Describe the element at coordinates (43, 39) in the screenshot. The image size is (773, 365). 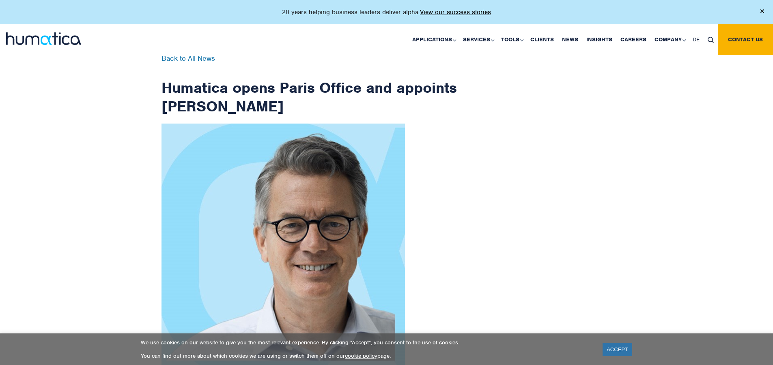
I see `img: logo` at that location.